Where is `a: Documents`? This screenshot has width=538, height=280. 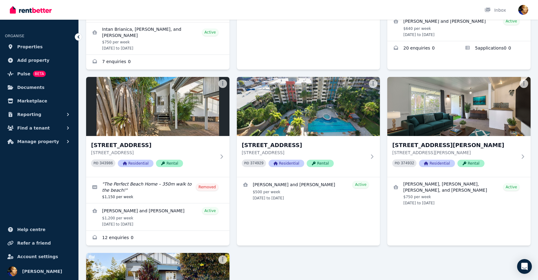 a: Documents is located at coordinates (39, 87).